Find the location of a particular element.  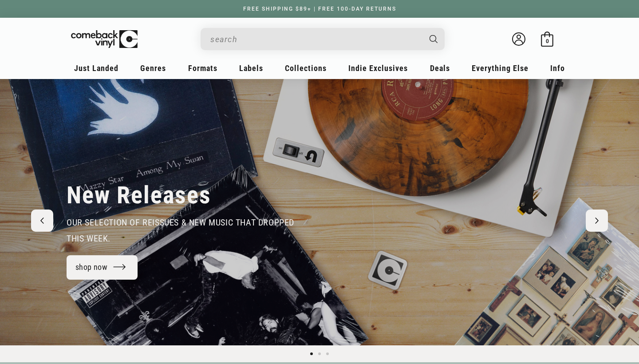

span: Genres is located at coordinates (153, 68).